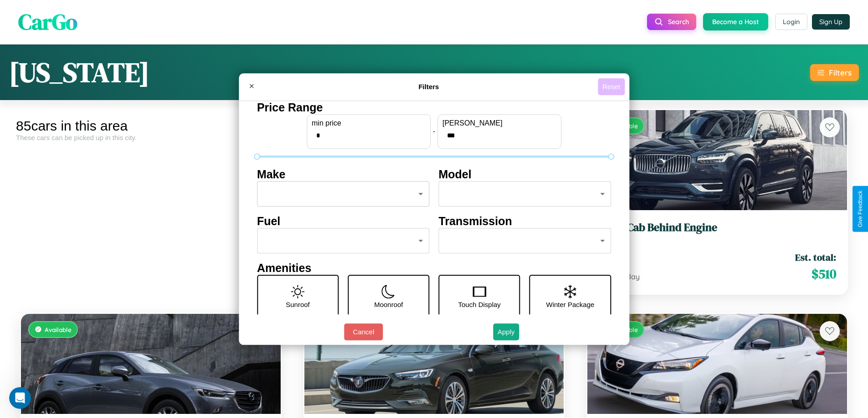 The image size is (868, 418). Describe the element at coordinates (525, 221) in the screenshot. I see `h4: Transmission` at that location.